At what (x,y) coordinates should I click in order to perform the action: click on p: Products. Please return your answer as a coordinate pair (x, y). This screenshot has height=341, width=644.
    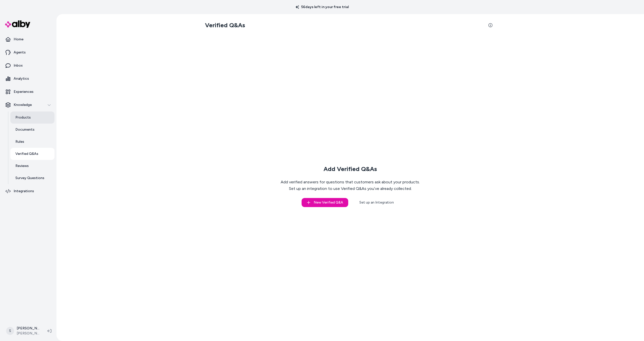
    Looking at the image, I should click on (23, 118).